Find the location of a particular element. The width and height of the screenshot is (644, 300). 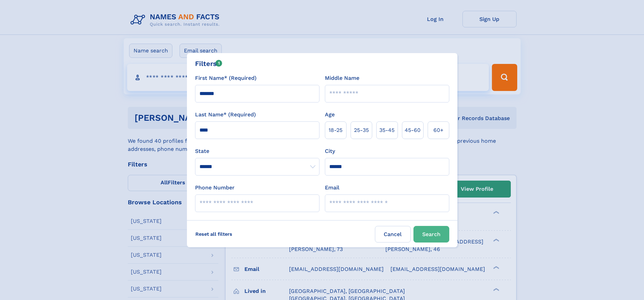

span: 45‑60 is located at coordinates (412, 130).